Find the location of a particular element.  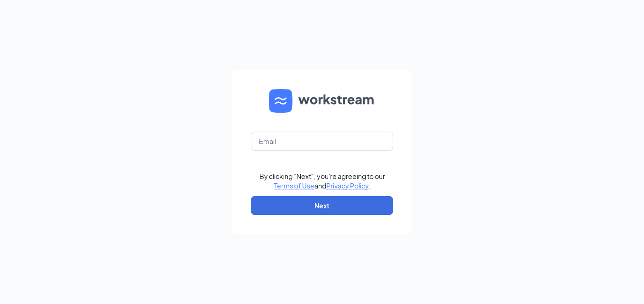

a: Terms of Use is located at coordinates (294, 186).